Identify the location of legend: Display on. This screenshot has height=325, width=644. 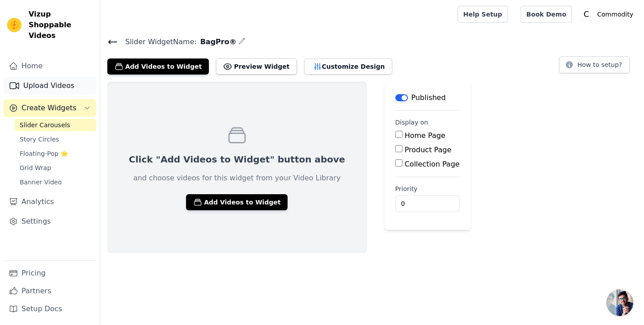
(412, 123).